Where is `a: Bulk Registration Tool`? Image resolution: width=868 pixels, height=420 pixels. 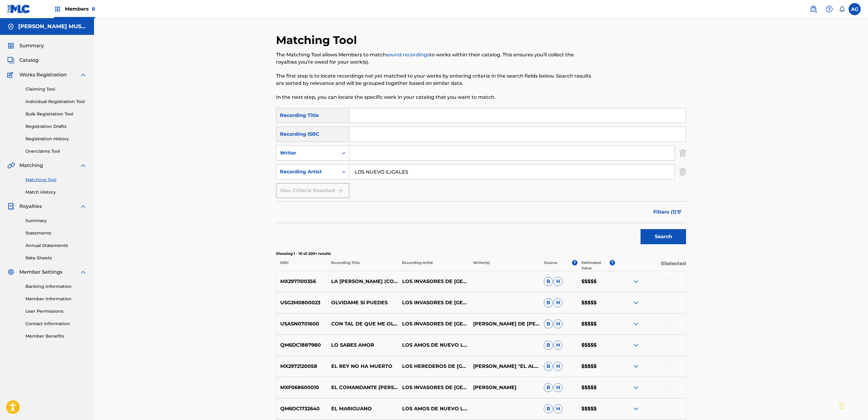 a: Bulk Registration Tool is located at coordinates (56, 114).